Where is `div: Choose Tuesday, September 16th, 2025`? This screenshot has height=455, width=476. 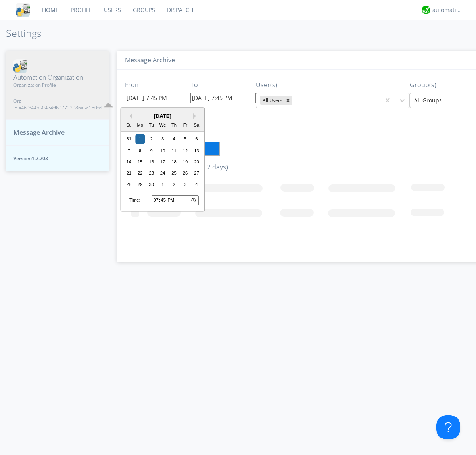
div: Choose Tuesday, September 16th, 2025 is located at coordinates (152, 162).